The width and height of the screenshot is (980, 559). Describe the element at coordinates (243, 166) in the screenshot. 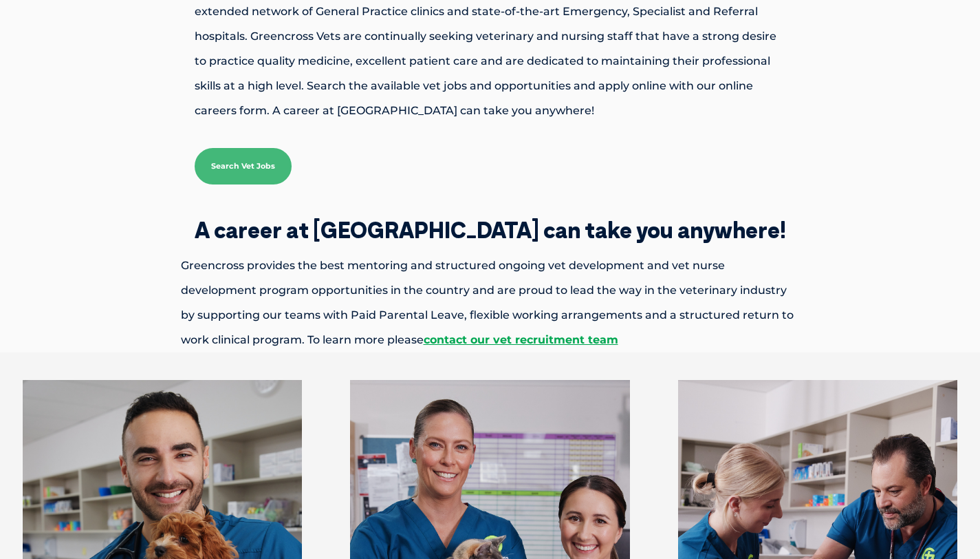

I see `a: Search Vet Jobs` at that location.